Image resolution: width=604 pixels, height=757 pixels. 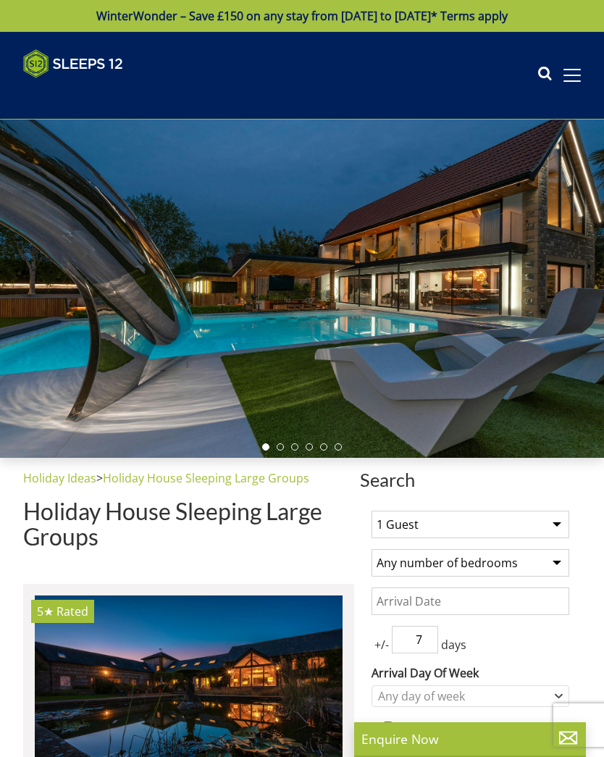 What do you see at coordinates (470, 673) in the screenshot?
I see `label: Arrival Day Of Week` at bounding box center [470, 673].